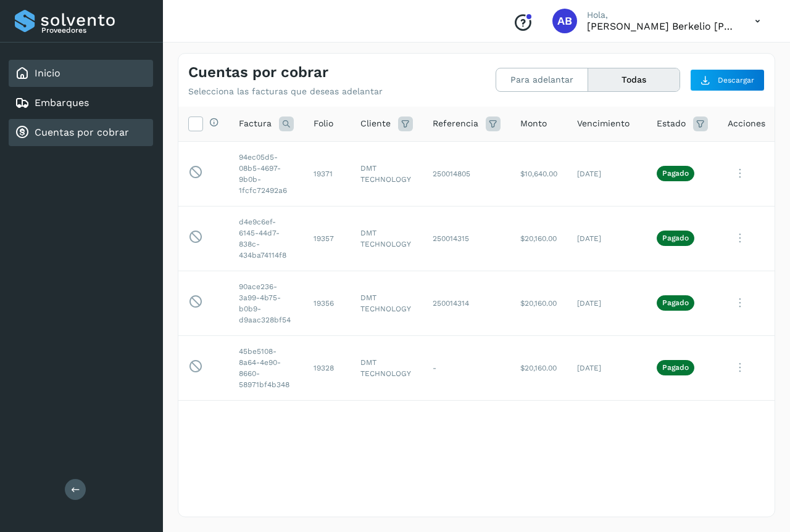 This screenshot has width=790, height=532. What do you see at coordinates (375, 123) in the screenshot?
I see `span: Cliente` at bounding box center [375, 123].